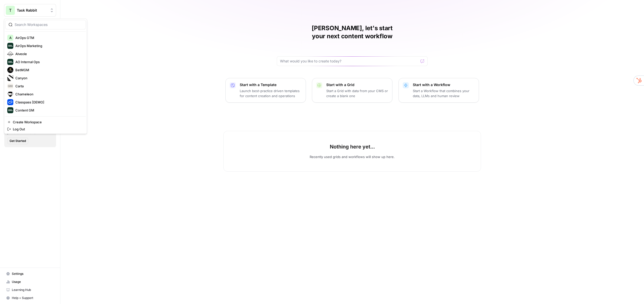 This screenshot has height=304, width=644. Describe the element at coordinates (49, 70) in the screenshot. I see `span: BetMGM` at that location.